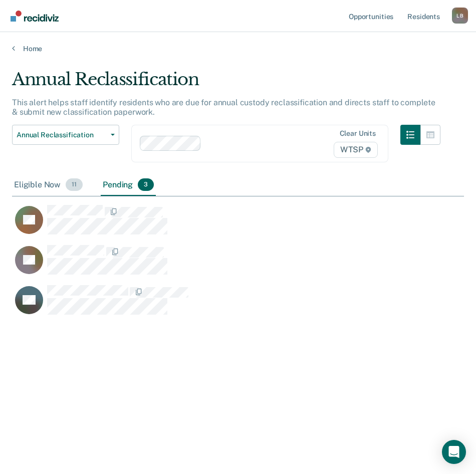 Image resolution: width=476 pixels, height=474 pixels. I want to click on div: Open Intercom Messenger, so click(454, 452).